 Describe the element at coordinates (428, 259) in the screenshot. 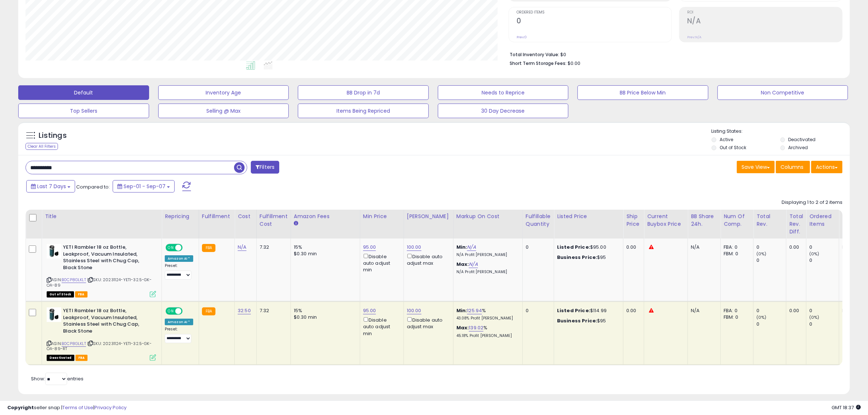

I see `div: Disable auto adjust max` at that location.